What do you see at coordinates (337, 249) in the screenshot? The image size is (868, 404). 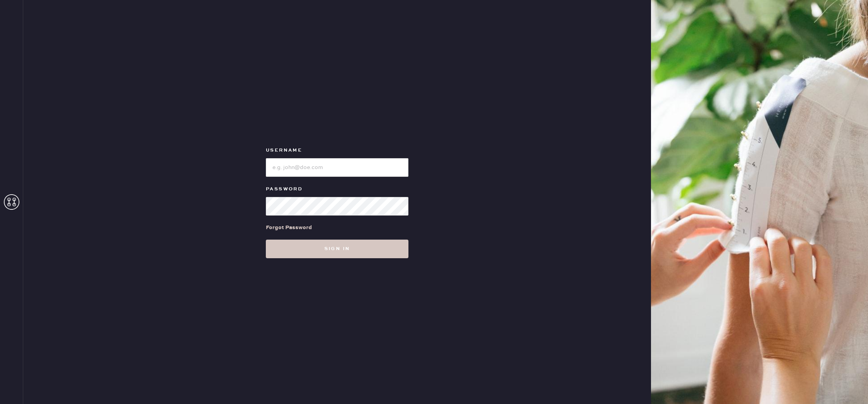 I see `button: Sign in` at bounding box center [337, 249].